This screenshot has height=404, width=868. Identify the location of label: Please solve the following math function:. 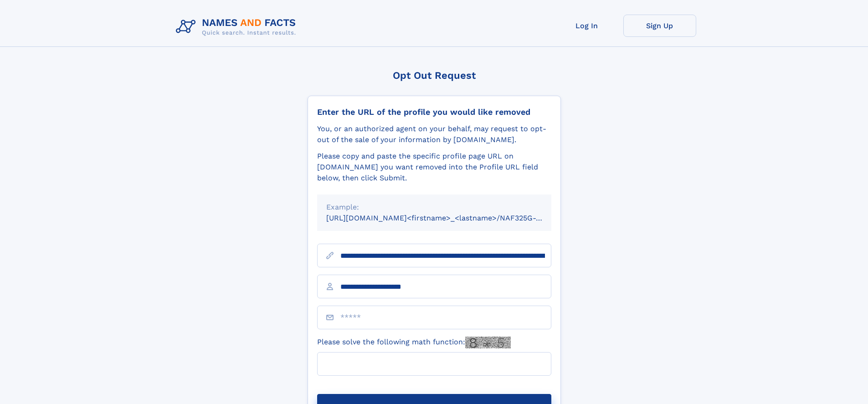
(413, 342).